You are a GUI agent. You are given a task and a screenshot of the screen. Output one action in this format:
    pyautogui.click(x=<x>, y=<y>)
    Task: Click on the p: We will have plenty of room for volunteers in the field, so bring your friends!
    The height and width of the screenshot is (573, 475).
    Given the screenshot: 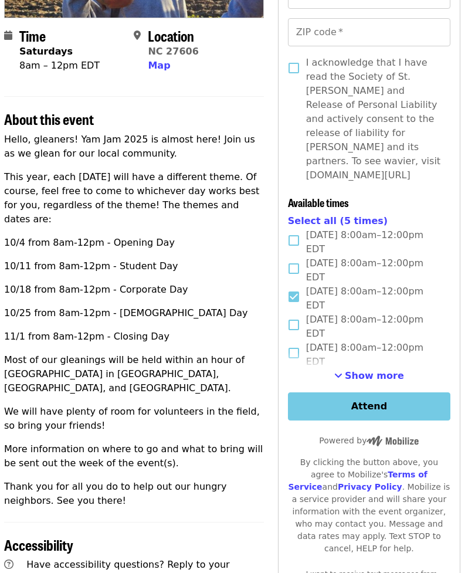 What is the action you would take?
    pyautogui.click(x=134, y=418)
    